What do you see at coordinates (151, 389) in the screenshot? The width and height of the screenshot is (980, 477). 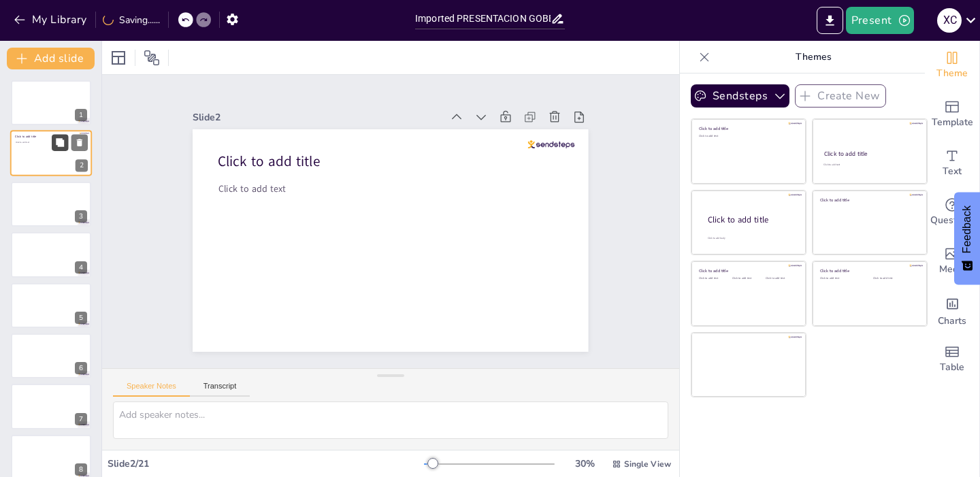 I see `button: Speaker Notes` at bounding box center [151, 389].